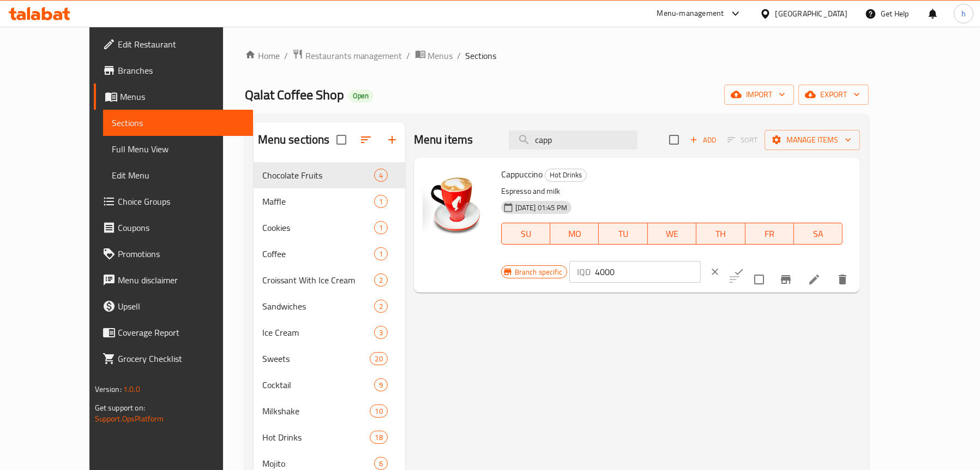 The height and width of the screenshot is (470, 980). What do you see at coordinates (721, 234) in the screenshot?
I see `span: TH` at bounding box center [721, 234].